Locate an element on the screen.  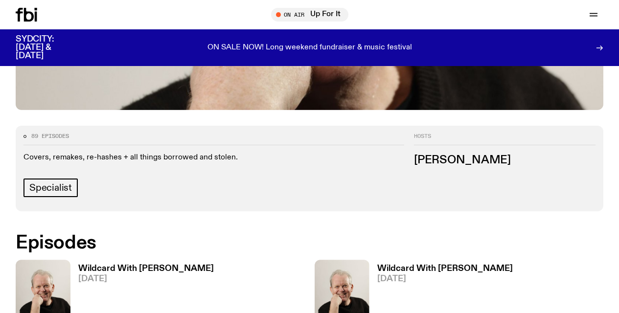
h2: Hosts is located at coordinates (504, 139).